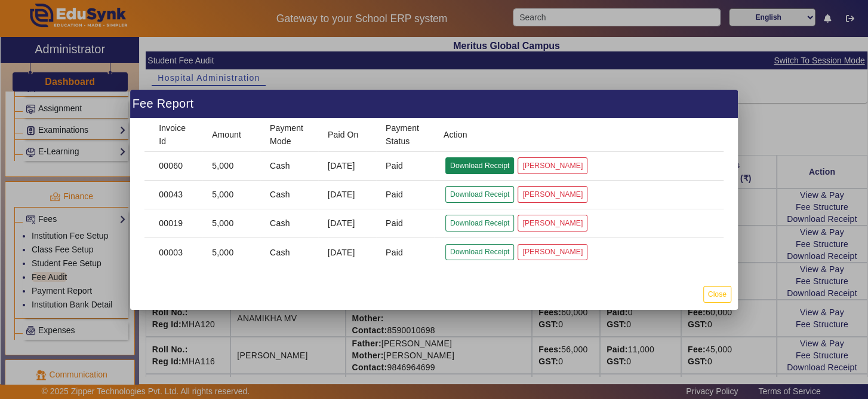 The image size is (868, 399). Describe the element at coordinates (173, 166) in the screenshot. I see `mat-cell: 00060` at that location.